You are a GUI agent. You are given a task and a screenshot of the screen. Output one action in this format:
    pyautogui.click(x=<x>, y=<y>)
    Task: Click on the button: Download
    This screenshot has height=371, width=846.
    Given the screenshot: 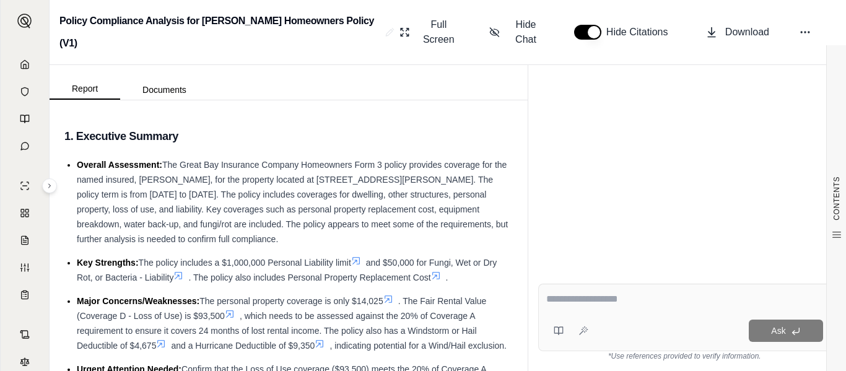 What is the action you would take?
    pyautogui.click(x=737, y=32)
    